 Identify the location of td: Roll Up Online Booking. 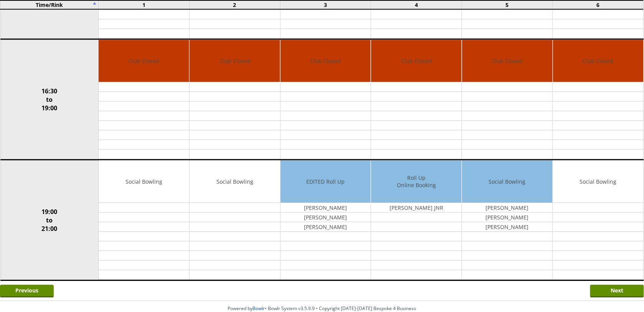
(416, 182).